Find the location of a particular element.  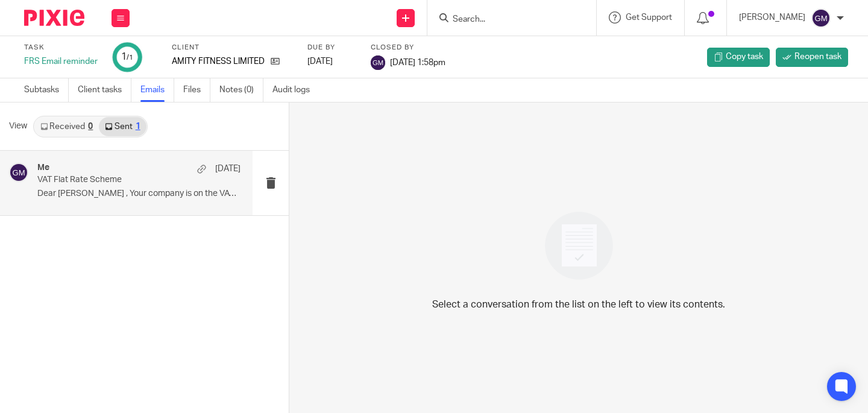

a: Audit logs is located at coordinates (295, 90).